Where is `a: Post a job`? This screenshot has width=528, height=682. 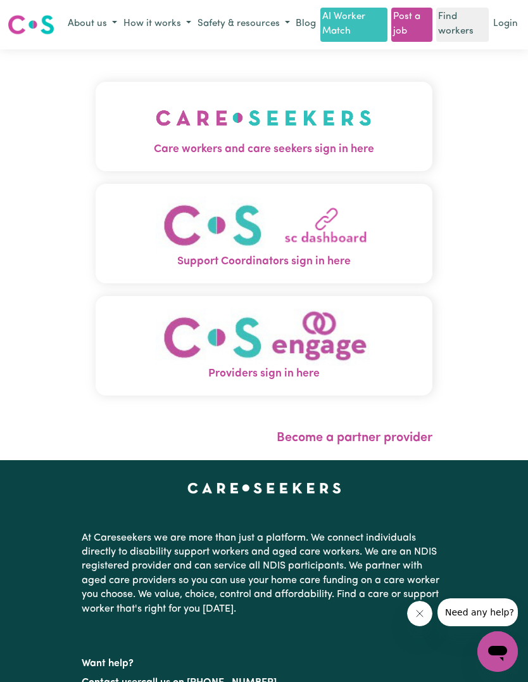 a: Post a job is located at coordinates (412, 25).